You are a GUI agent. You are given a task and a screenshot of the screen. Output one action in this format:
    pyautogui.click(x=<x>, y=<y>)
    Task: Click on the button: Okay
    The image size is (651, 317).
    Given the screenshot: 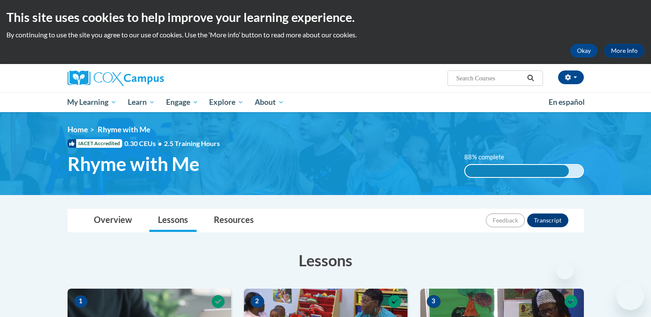 What is the action you would take?
    pyautogui.click(x=584, y=51)
    